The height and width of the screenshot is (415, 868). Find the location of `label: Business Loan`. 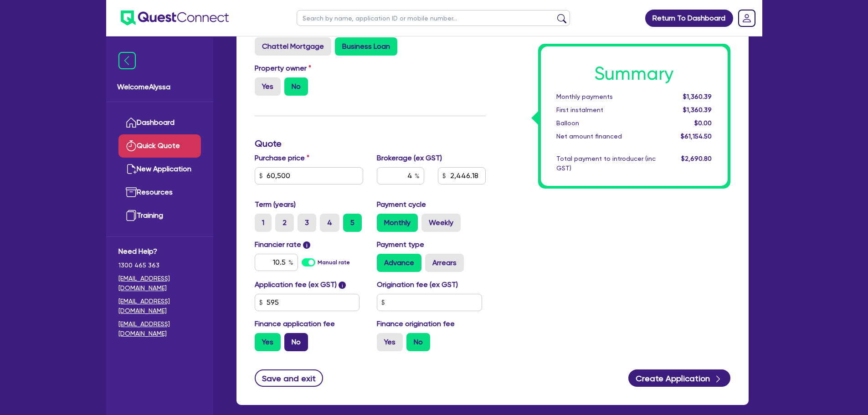

label: Business Loan is located at coordinates (366, 46).